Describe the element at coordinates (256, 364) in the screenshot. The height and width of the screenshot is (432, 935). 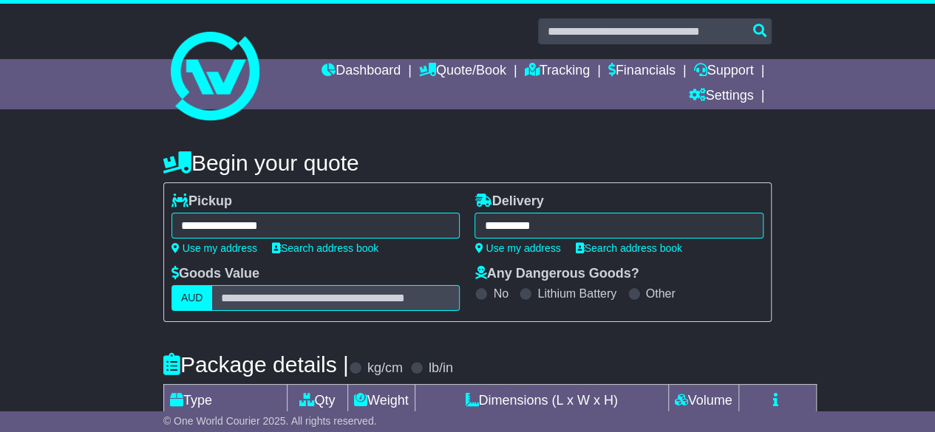
I see `h4: Package details |` at that location.